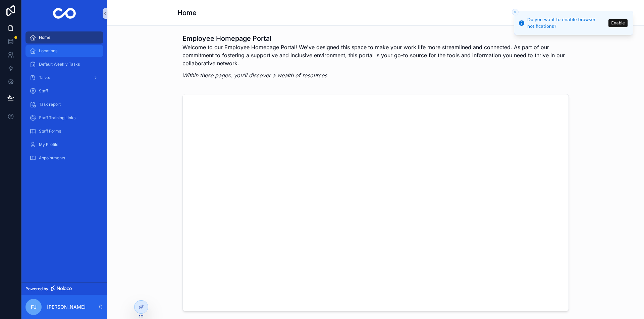 The width and height of the screenshot is (644, 319). Describe the element at coordinates (618, 23) in the screenshot. I see `button: Enable` at that location.